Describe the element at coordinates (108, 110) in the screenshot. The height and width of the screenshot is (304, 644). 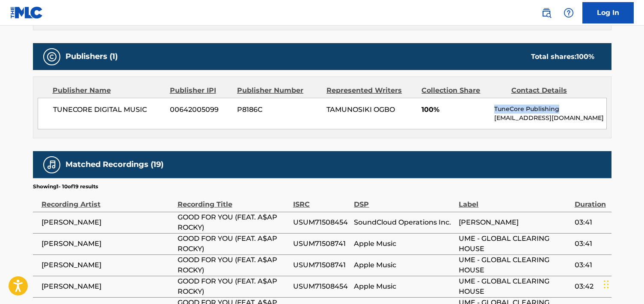
I see `span: TUNECORE DIGITAL MUSIC` at that location.